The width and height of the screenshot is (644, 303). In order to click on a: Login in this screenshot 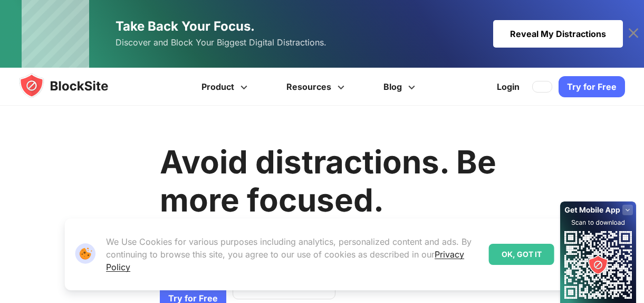, I will do `click(508, 87)`.